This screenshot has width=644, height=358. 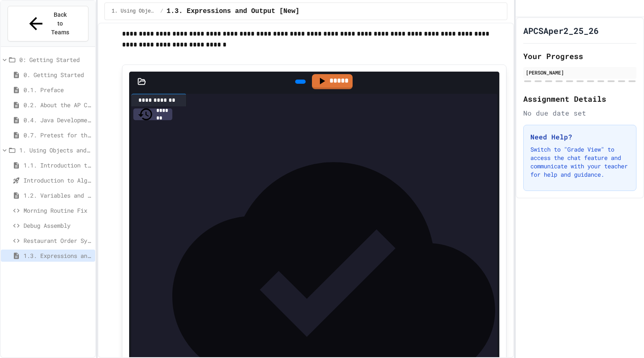 I want to click on h2: Your Progress, so click(x=580, y=56).